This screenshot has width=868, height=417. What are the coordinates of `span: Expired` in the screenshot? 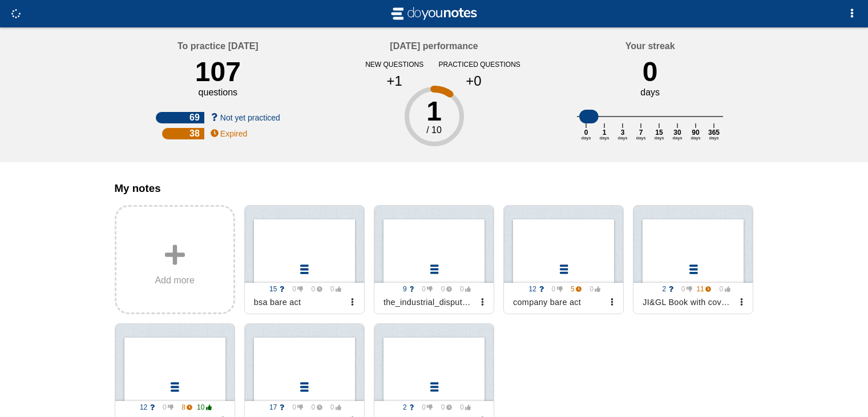 It's located at (234, 134).